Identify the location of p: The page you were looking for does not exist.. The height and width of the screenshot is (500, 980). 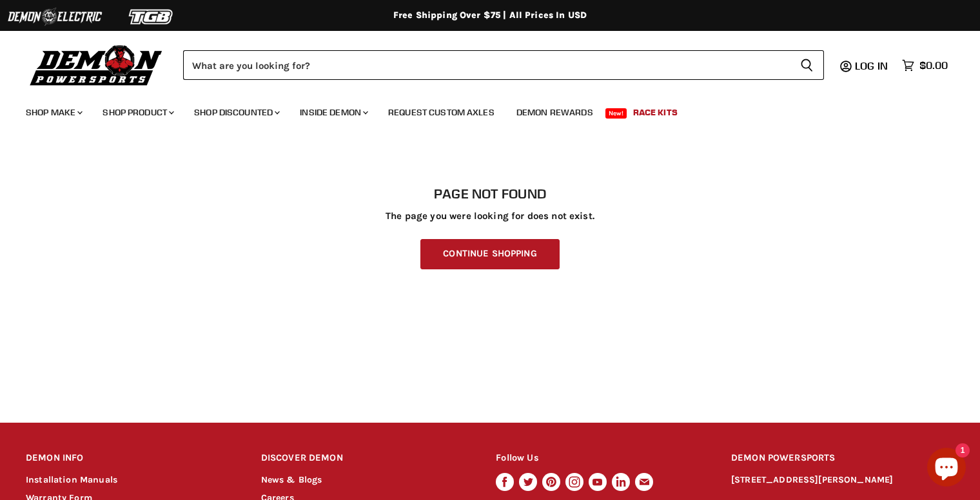
(490, 216).